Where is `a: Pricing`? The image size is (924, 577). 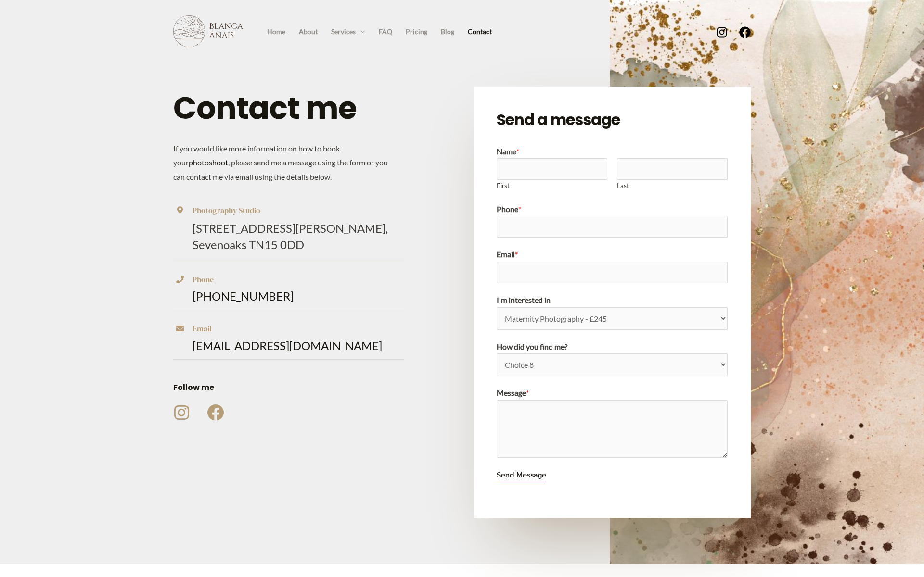 a: Pricing is located at coordinates (416, 32).